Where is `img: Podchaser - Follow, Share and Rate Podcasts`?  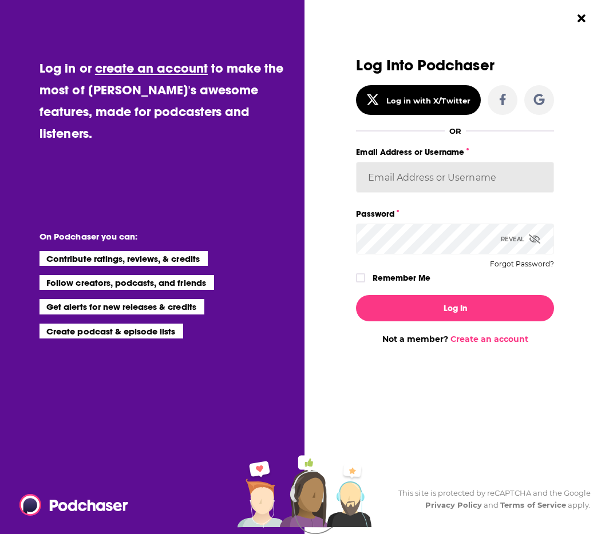
img: Podchaser - Follow, Share and Rate Podcasts is located at coordinates (74, 505).